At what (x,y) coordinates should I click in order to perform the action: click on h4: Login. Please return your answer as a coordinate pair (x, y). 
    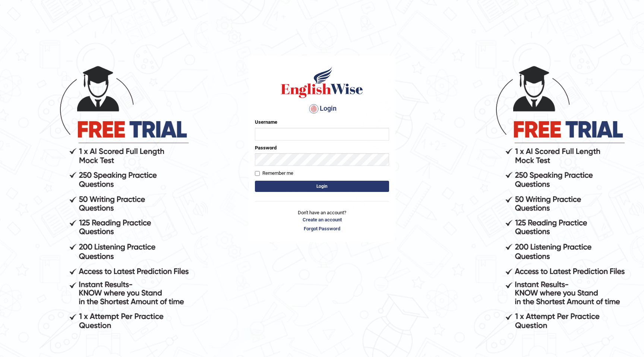
    Looking at the image, I should click on (322, 109).